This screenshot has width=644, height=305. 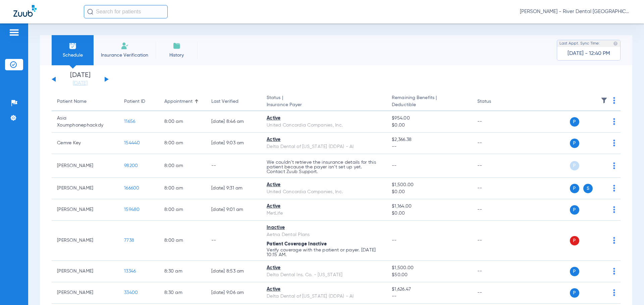 I want to click on div: Inactive, so click(x=324, y=228).